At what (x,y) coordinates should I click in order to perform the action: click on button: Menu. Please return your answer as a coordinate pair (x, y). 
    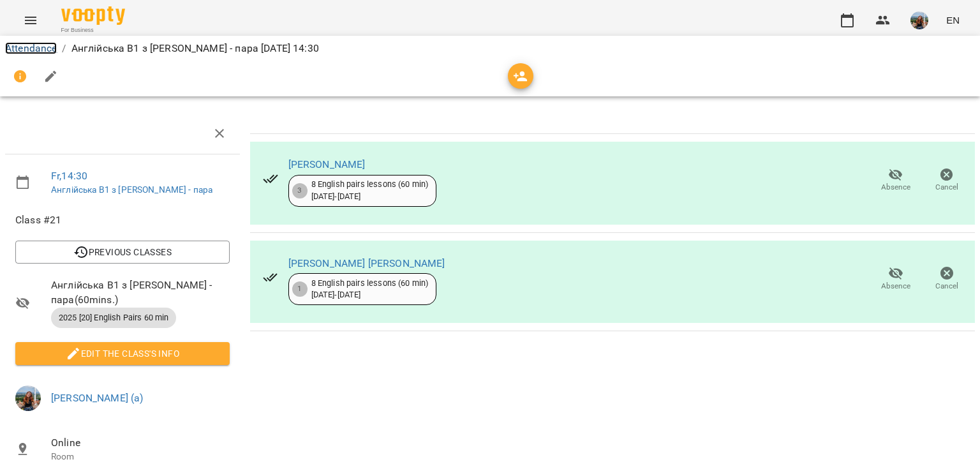
    Looking at the image, I should click on (31, 21).